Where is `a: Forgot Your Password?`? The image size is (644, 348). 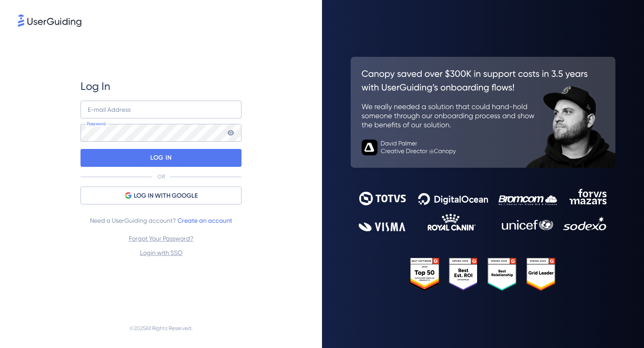
a: Forgot Your Password? is located at coordinates (161, 239).